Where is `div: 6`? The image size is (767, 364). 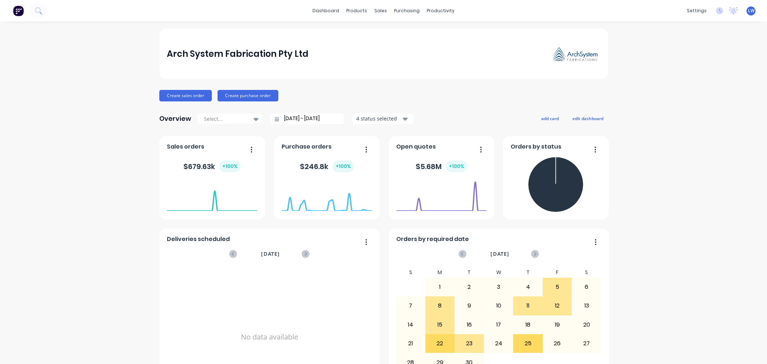 div: 6 is located at coordinates (586, 287).